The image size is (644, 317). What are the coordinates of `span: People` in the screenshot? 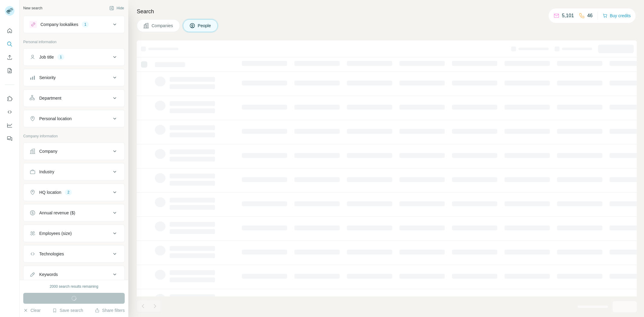 It's located at (205, 25).